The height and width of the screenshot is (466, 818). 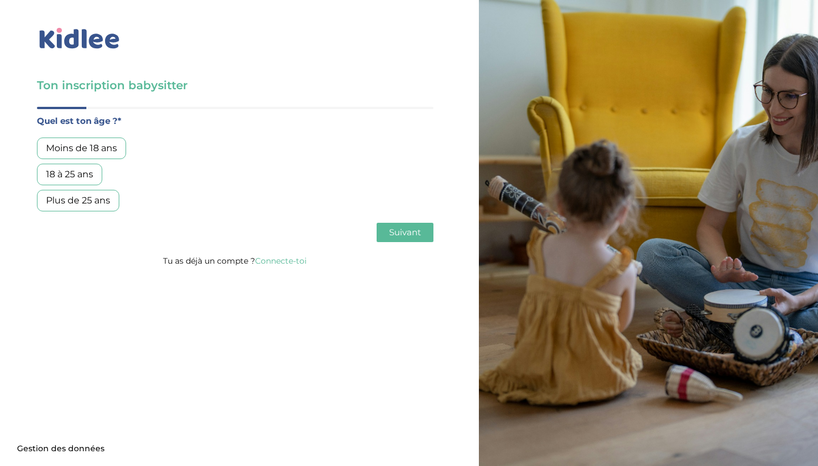 I want to click on div: Plus de 25 ans, so click(x=78, y=200).